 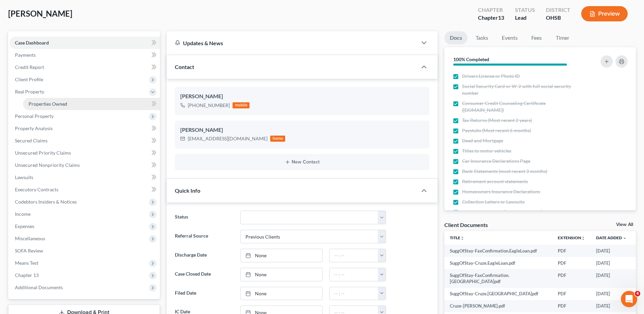 What do you see at coordinates (85, 67) in the screenshot?
I see `a: Credit Report` at bounding box center [85, 67].